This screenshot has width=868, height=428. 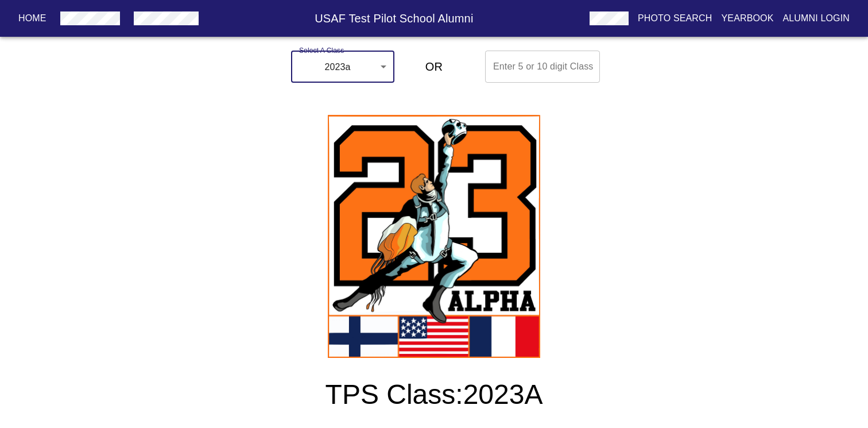 I want to click on a: Alumni Login, so click(x=817, y=19).